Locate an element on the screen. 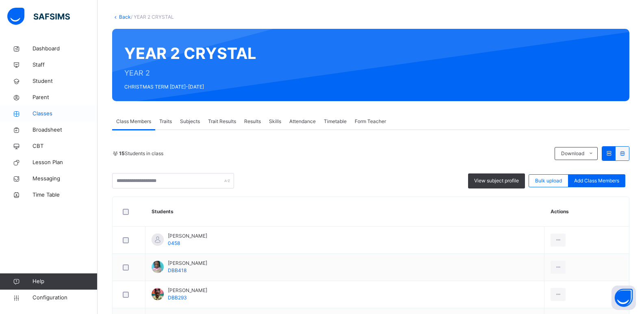  button: Open asap is located at coordinates (623, 297).